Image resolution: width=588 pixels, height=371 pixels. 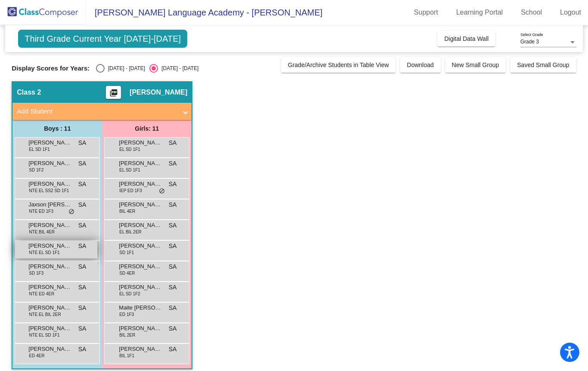 What do you see at coordinates (475, 66) in the screenshot?
I see `button: New Small Group` at bounding box center [475, 66].